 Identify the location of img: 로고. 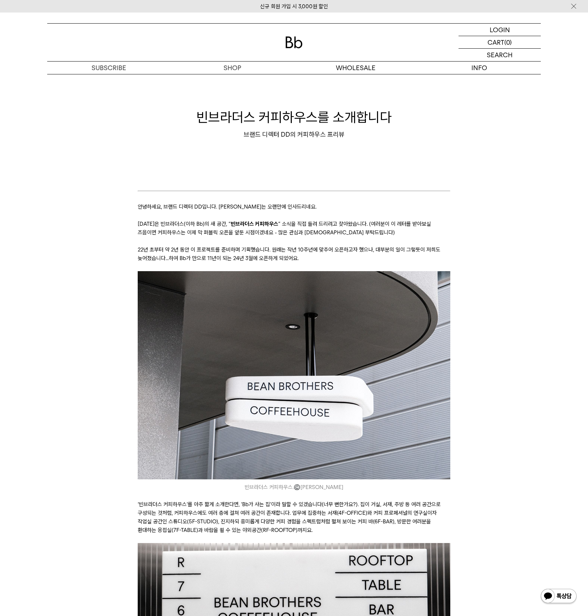
(294, 42).